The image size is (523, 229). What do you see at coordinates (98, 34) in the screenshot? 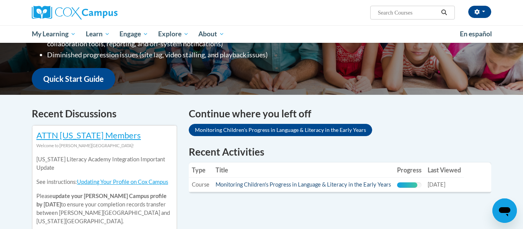
I see `a: Learn` at bounding box center [98, 34].